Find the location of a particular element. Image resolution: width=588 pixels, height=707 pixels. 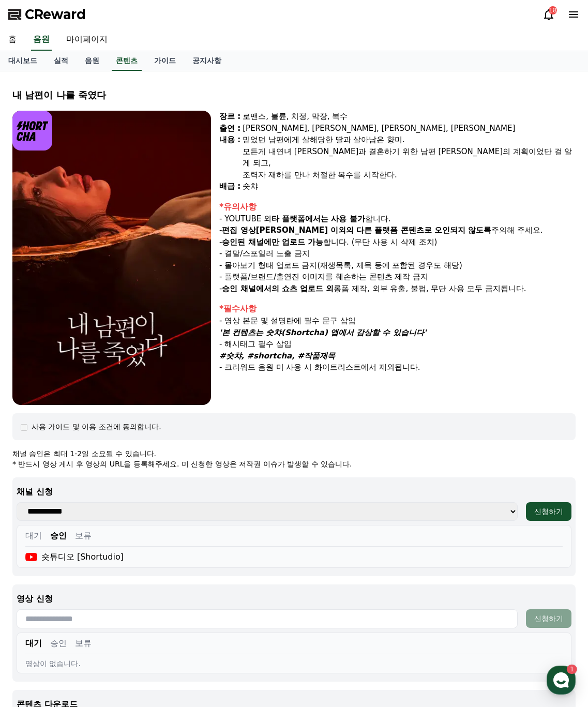

div: 출연 : is located at coordinates (230, 128).